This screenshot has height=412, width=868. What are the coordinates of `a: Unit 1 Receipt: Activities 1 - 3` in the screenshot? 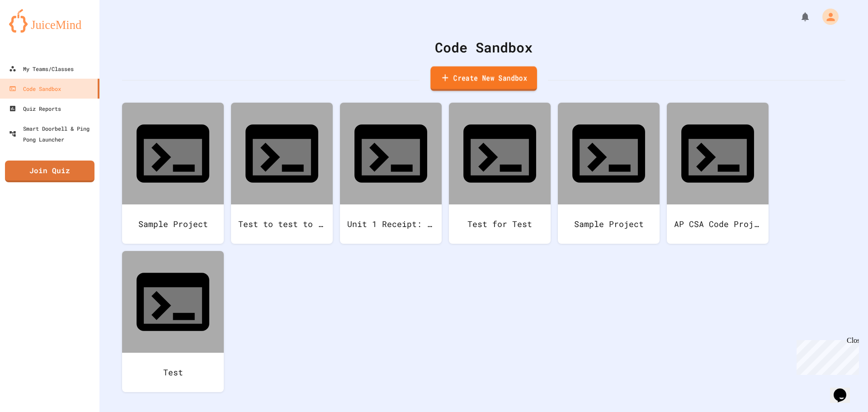 It's located at (391, 173).